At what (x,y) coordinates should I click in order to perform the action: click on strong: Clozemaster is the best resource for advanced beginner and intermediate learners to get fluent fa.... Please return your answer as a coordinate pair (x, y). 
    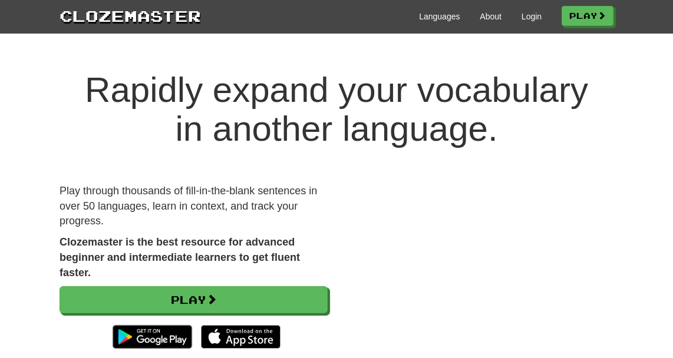
    Looking at the image, I should click on (180, 257).